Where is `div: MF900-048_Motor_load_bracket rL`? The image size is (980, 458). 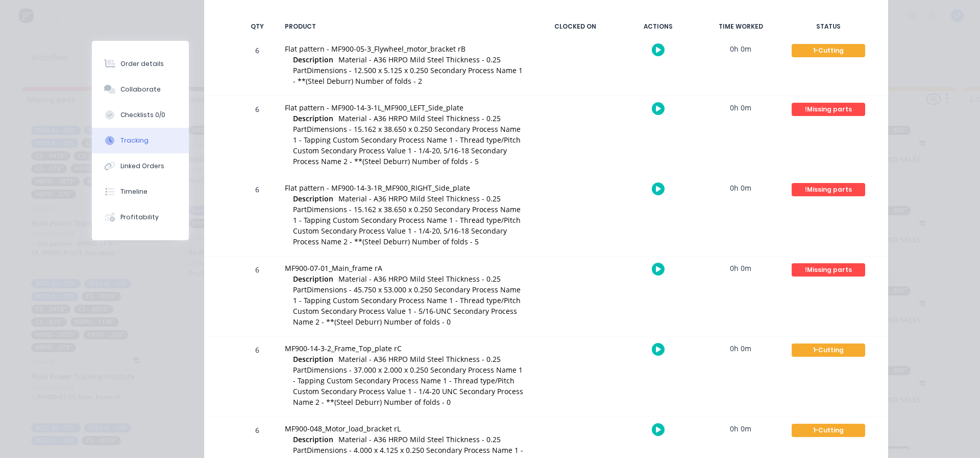 div: MF900-048_Motor_load_bracket rL is located at coordinates (404, 428).